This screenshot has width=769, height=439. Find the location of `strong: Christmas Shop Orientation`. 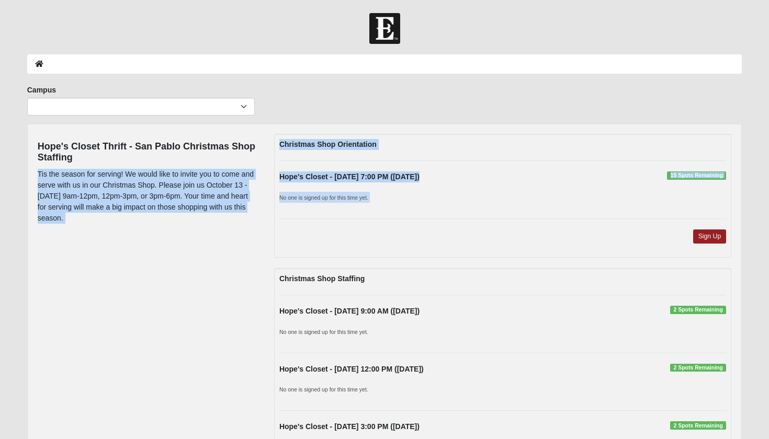

strong: Christmas Shop Orientation is located at coordinates (328, 144).